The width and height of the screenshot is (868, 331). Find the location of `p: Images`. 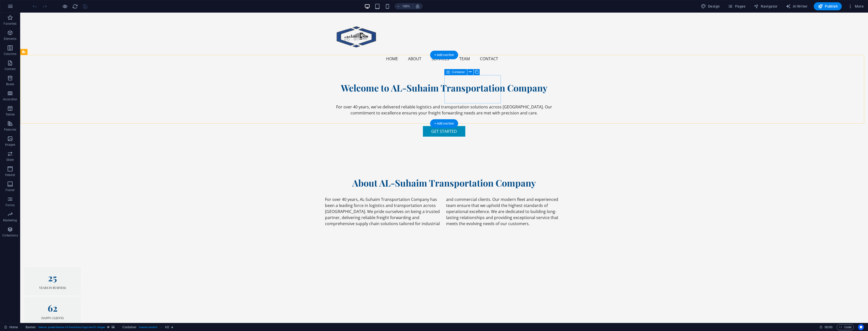

p: Images is located at coordinates (10, 145).